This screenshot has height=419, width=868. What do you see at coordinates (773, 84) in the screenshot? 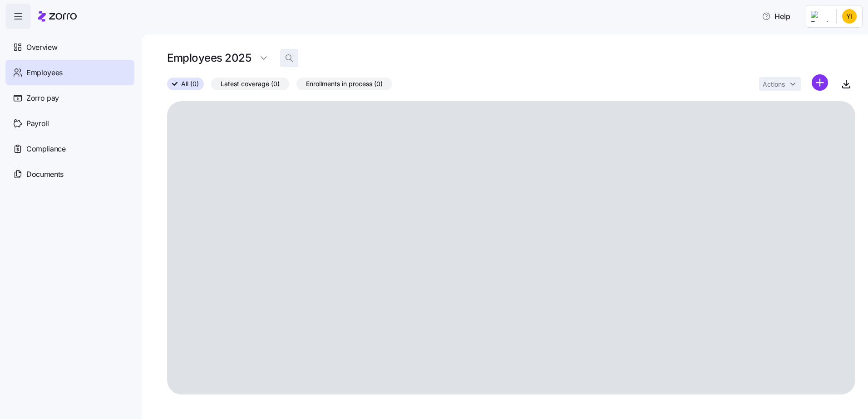
I see `span: Actions` at bounding box center [773, 84].